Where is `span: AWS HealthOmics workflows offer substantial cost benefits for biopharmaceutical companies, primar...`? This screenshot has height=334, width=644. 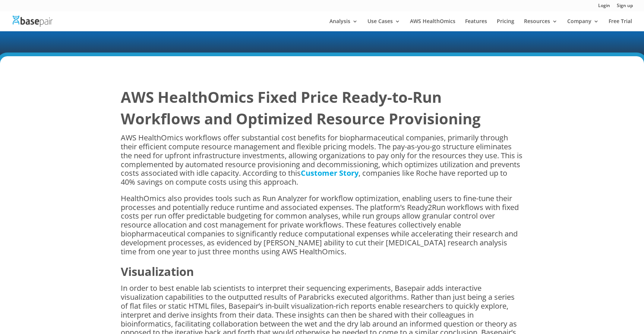
span: AWS HealthOmics workflows offer substantial cost benefits for biopharmaceutical companies, primar... is located at coordinates (322, 155).